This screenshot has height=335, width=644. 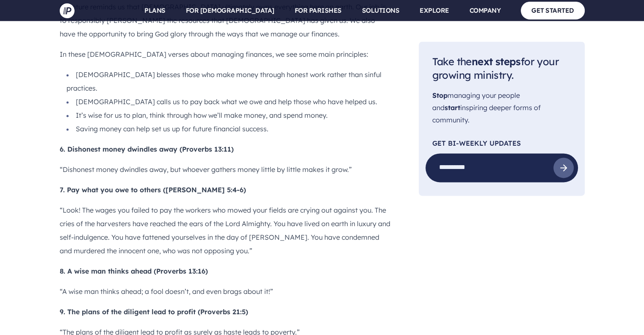 I want to click on b: 6. Dishonest money dwindles away (Proverbs 13:11), so click(x=146, y=149).